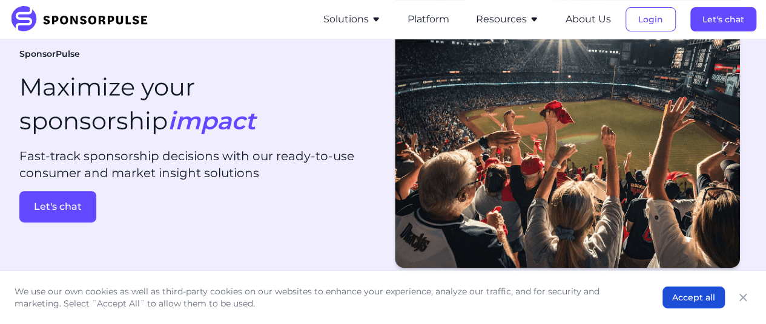 The height and width of the screenshot is (324, 766). What do you see at coordinates (588, 19) in the screenshot?
I see `a: About Us` at bounding box center [588, 19].